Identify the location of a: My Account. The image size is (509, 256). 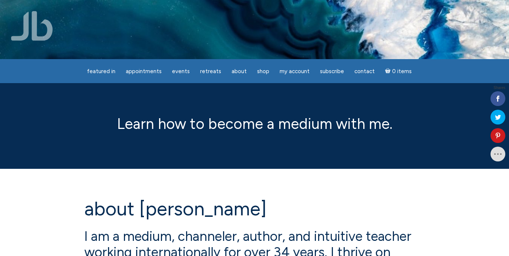
(294, 71).